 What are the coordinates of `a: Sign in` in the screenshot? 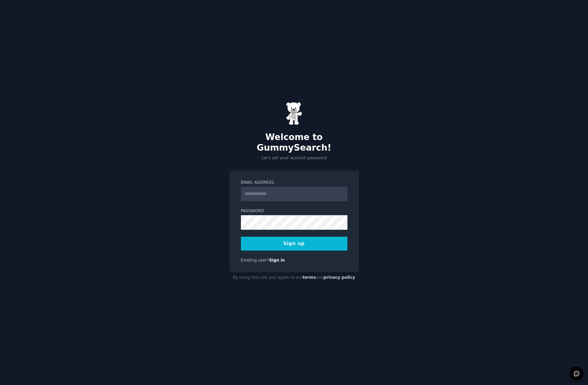 It's located at (277, 260).